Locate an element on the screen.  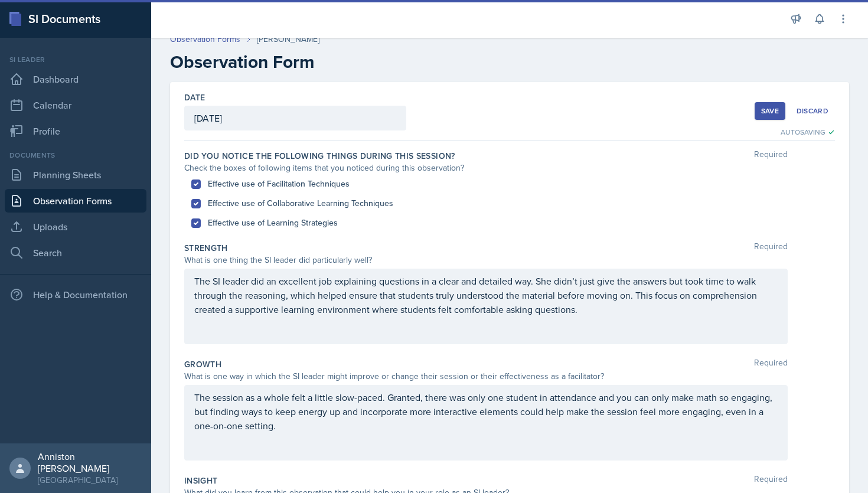
div: Help & Documentation is located at coordinates (75, 295).